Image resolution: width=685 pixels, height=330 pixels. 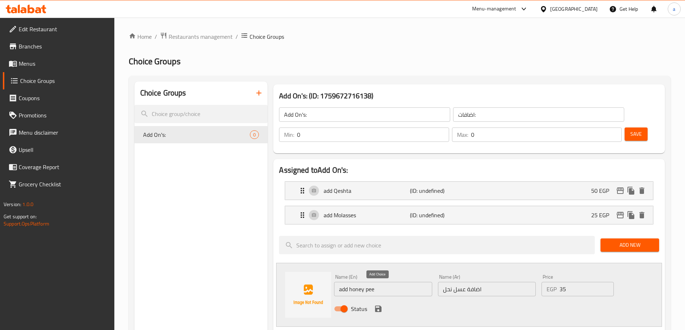 I want to click on span: Status, so click(x=359, y=309).